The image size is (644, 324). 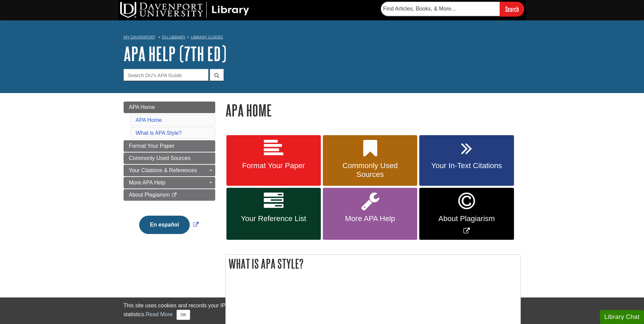 I want to click on a: APA Help (7th Ed), so click(x=175, y=54).